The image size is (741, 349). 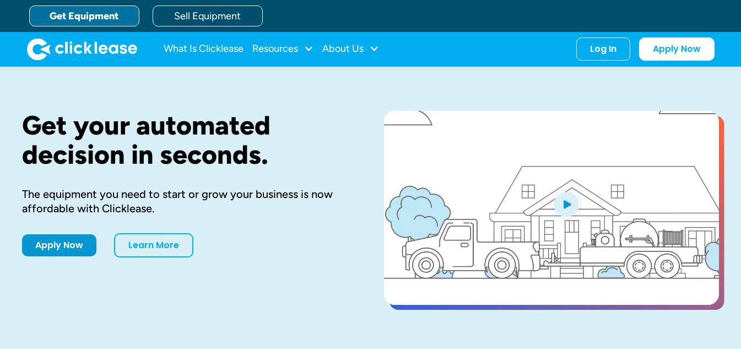 I want to click on a: Get Equipment, so click(x=84, y=16).